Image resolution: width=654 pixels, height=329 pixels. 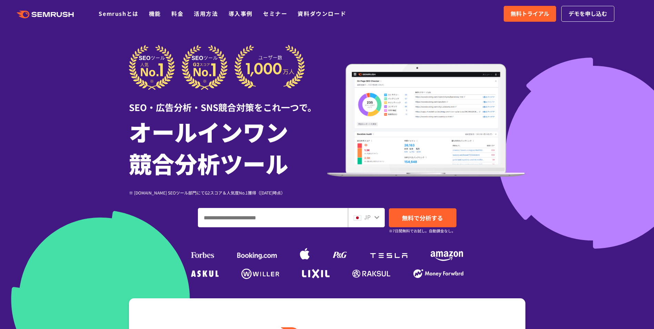 What do you see at coordinates (530, 14) in the screenshot?
I see `a: 無料トライアル` at bounding box center [530, 14].